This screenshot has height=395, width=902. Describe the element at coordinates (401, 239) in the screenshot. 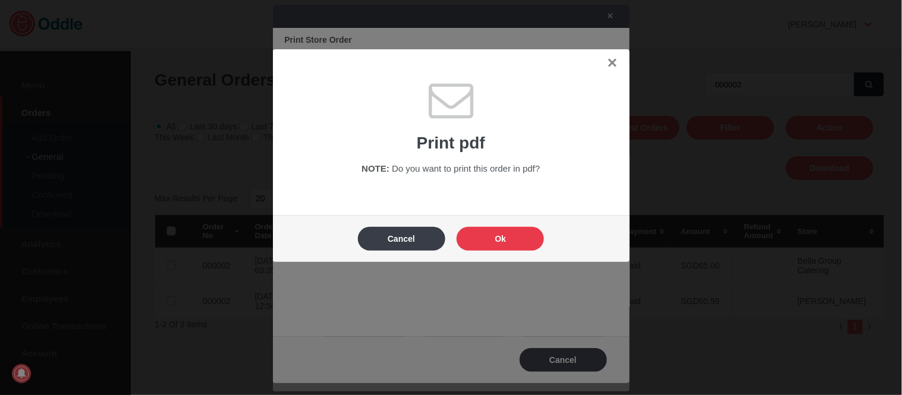

I see `button: Cancel` at that location.